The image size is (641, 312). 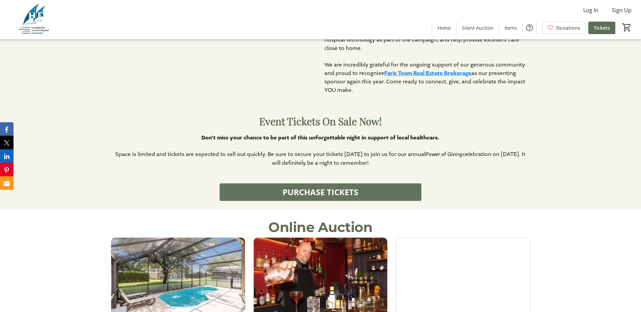 I want to click on img: Georgian Bay General Hospital Foundation's Logo, so click(x=34, y=20).